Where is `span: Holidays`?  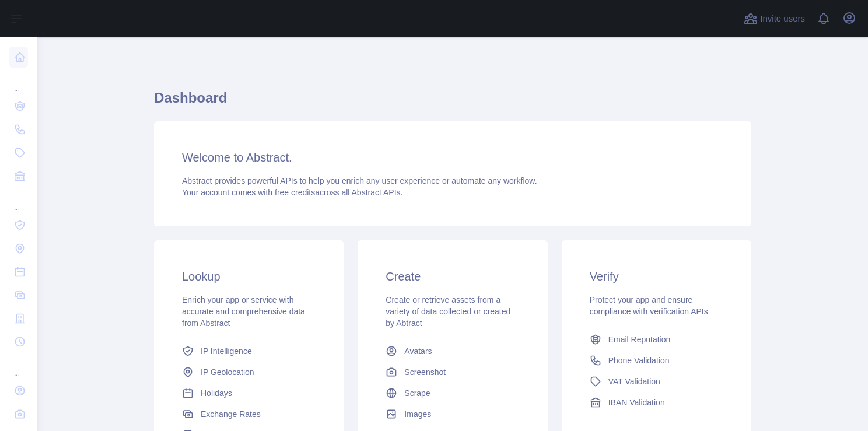
span: Holidays is located at coordinates (217, 394).